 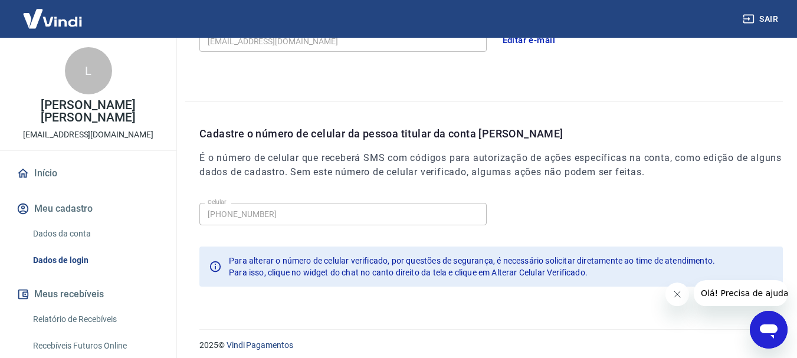 What do you see at coordinates (260, 345) in the screenshot?
I see `a: Vindi Pagamentos` at bounding box center [260, 345].